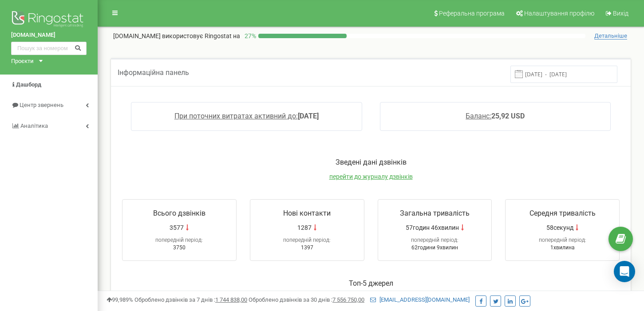  What do you see at coordinates (201, 36) in the screenshot?
I see `span: використовує Ringostat на` at bounding box center [201, 36].